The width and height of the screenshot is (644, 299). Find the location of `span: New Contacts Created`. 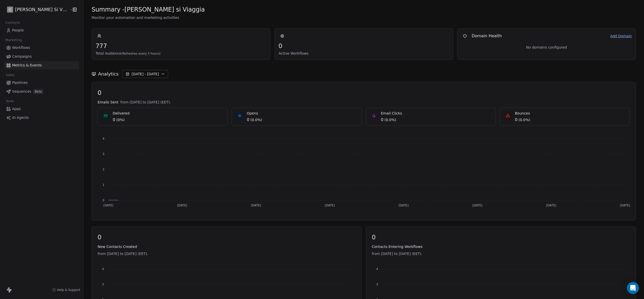

span: New Contacts Created is located at coordinates (226, 247).